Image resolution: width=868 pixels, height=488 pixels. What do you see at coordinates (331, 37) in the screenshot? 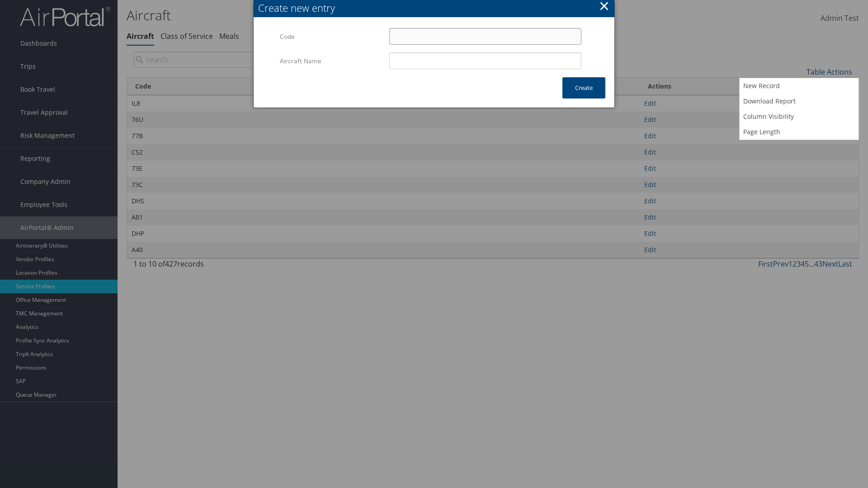
I see `label: Code` at bounding box center [331, 37].